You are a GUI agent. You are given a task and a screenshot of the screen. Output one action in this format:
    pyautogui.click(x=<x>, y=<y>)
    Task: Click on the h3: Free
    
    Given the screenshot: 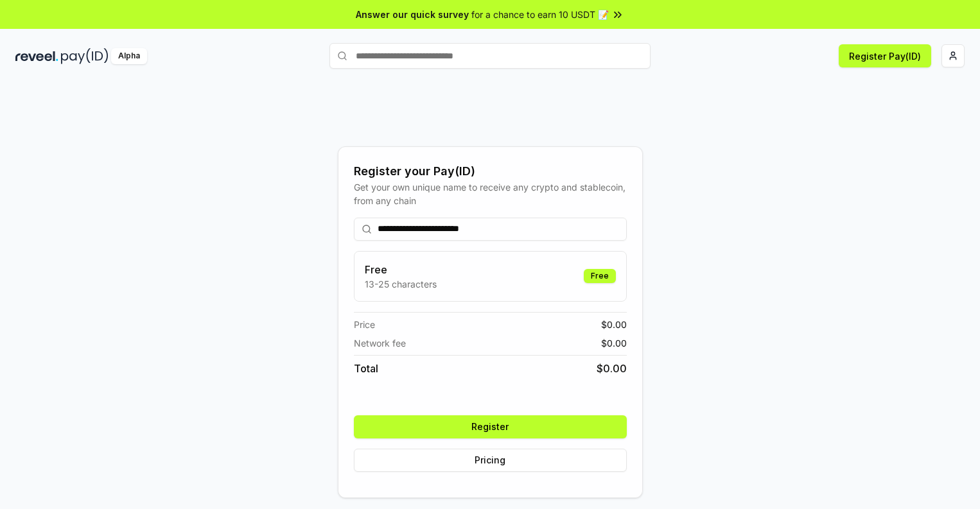 What is the action you would take?
    pyautogui.click(x=401, y=270)
    